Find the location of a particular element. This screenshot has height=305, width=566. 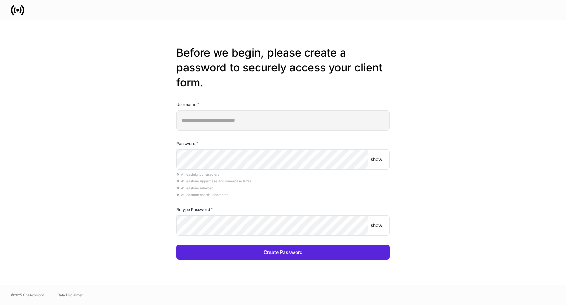

h6: Retype Password is located at coordinates (195, 209).